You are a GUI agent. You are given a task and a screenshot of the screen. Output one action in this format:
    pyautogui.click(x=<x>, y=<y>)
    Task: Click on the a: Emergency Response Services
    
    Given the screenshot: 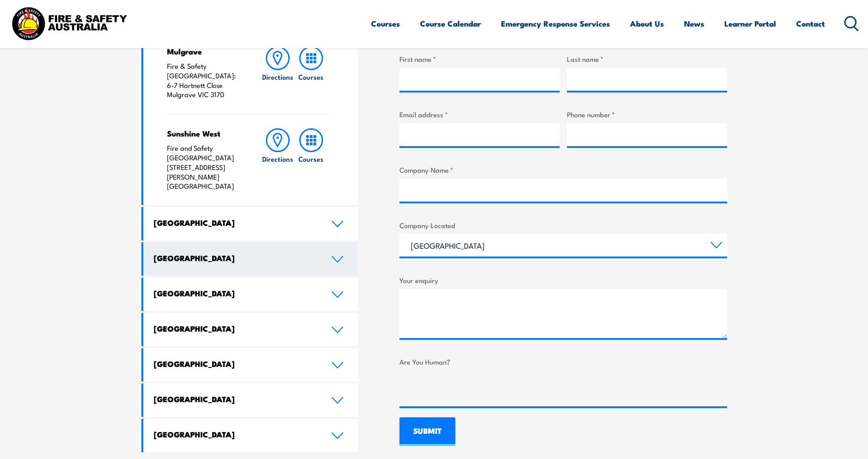 What is the action you would take?
    pyautogui.click(x=556, y=24)
    